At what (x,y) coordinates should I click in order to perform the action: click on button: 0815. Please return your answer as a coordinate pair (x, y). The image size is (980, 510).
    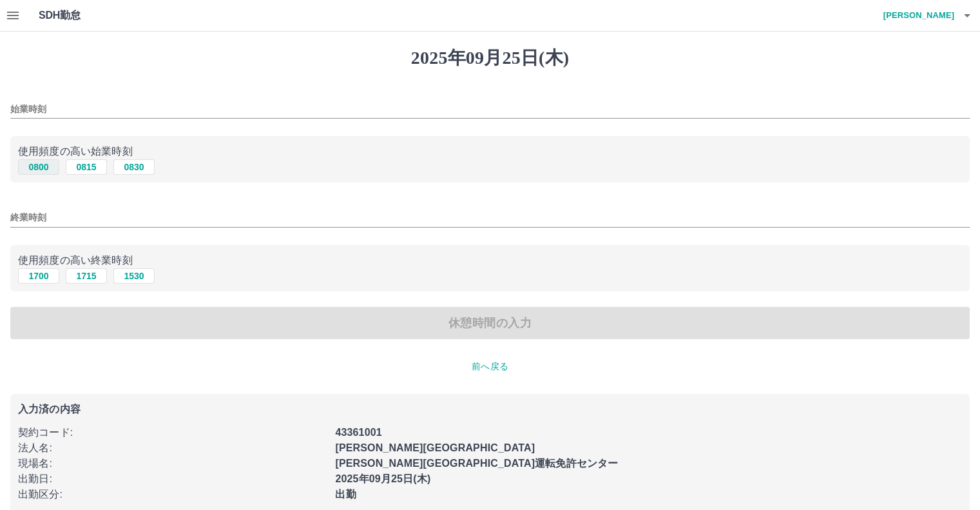
    Looking at the image, I should click on (86, 167).